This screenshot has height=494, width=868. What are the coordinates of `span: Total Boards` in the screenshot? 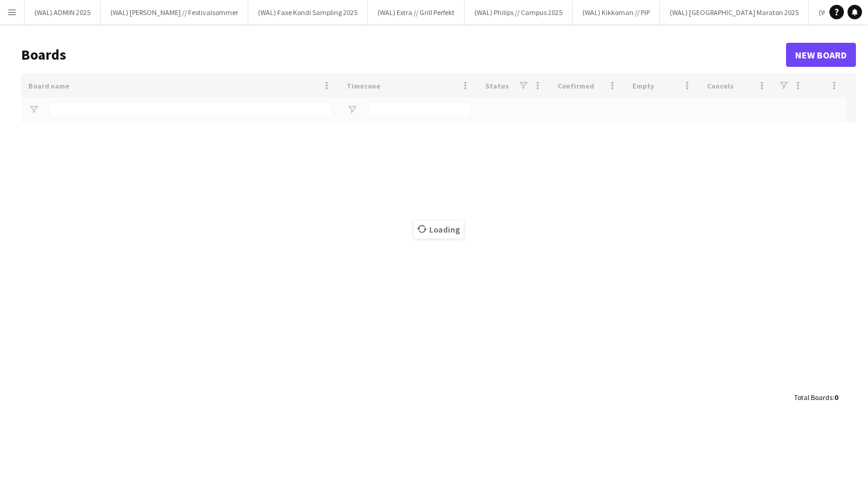 It's located at (813, 397).